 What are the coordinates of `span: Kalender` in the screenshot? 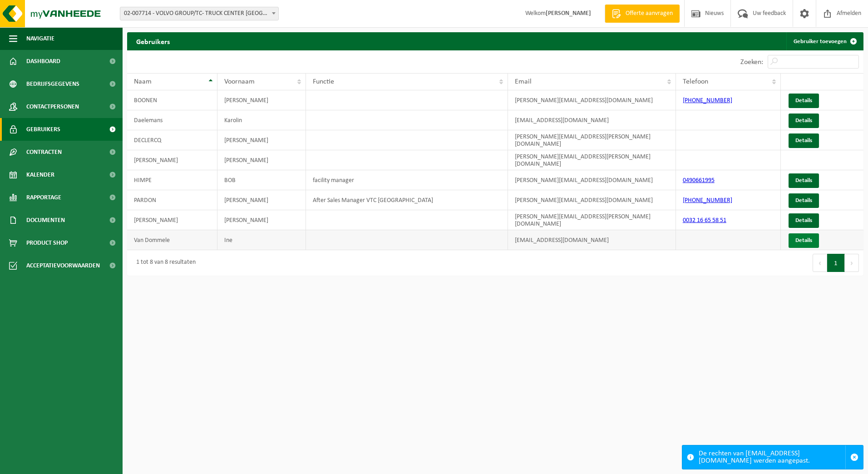 It's located at (41, 175).